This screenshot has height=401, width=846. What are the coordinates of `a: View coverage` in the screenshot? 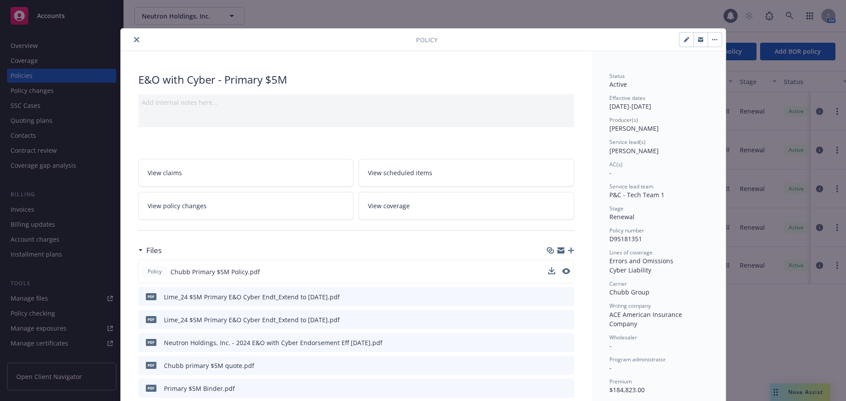 It's located at (466, 206).